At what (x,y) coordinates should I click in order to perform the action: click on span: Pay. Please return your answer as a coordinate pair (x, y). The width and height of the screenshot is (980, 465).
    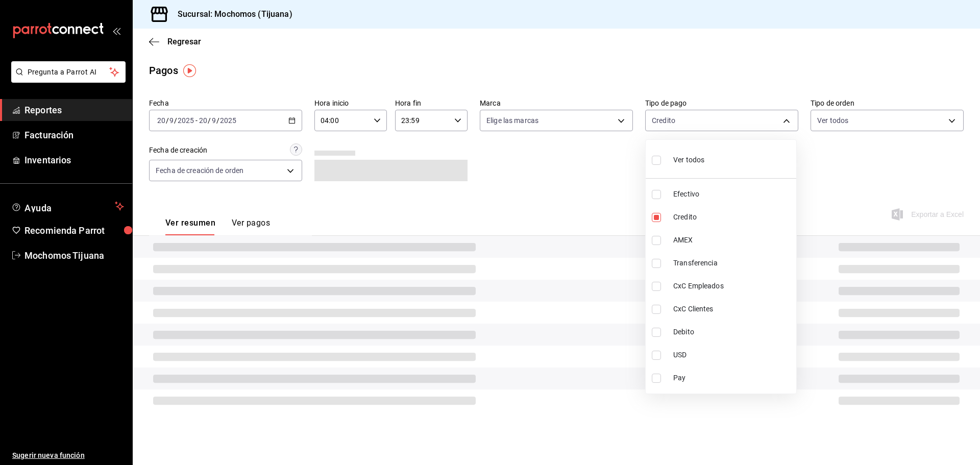
    Looking at the image, I should click on (732, 378).